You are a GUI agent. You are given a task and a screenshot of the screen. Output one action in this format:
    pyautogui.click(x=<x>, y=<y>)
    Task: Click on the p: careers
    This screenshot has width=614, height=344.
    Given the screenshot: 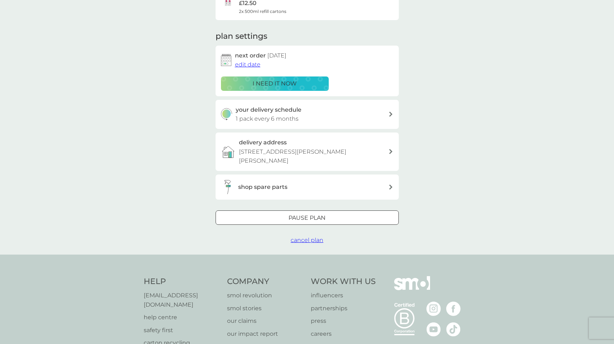 What is the action you would take?
    pyautogui.click(x=343, y=334)
    